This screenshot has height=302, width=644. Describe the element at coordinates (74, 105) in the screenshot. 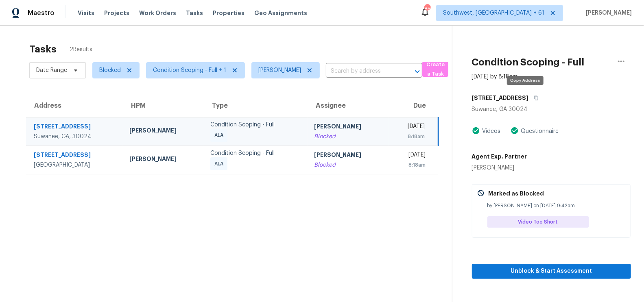

I see `th: Address` at that location.